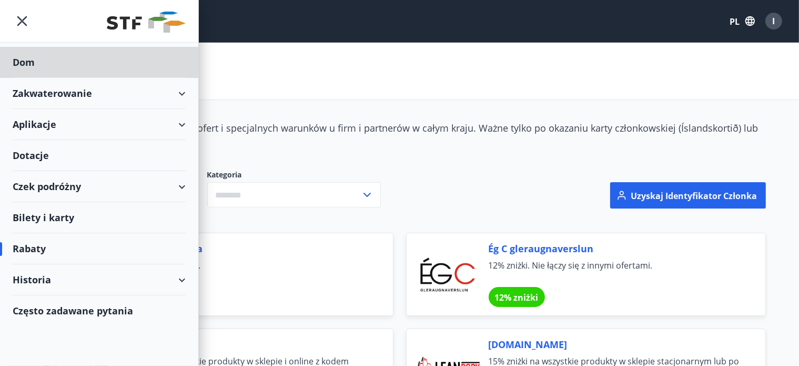  I want to click on font: Dotacje, so click(31, 155).